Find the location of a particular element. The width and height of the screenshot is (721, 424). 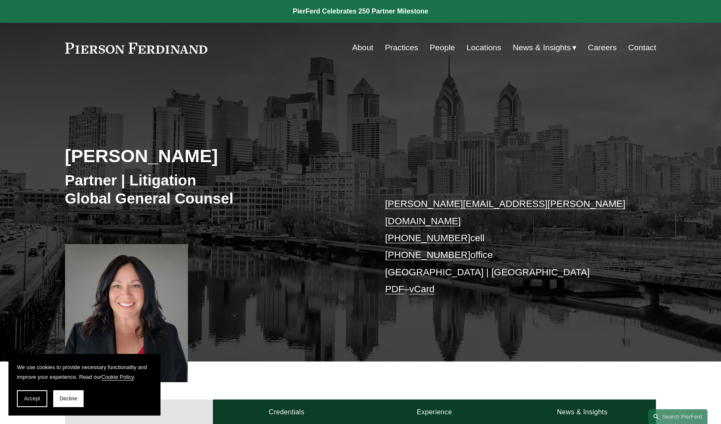

p: We use cookies to provide necessary functionality and improve your experience. Read our . is located at coordinates (85, 372).